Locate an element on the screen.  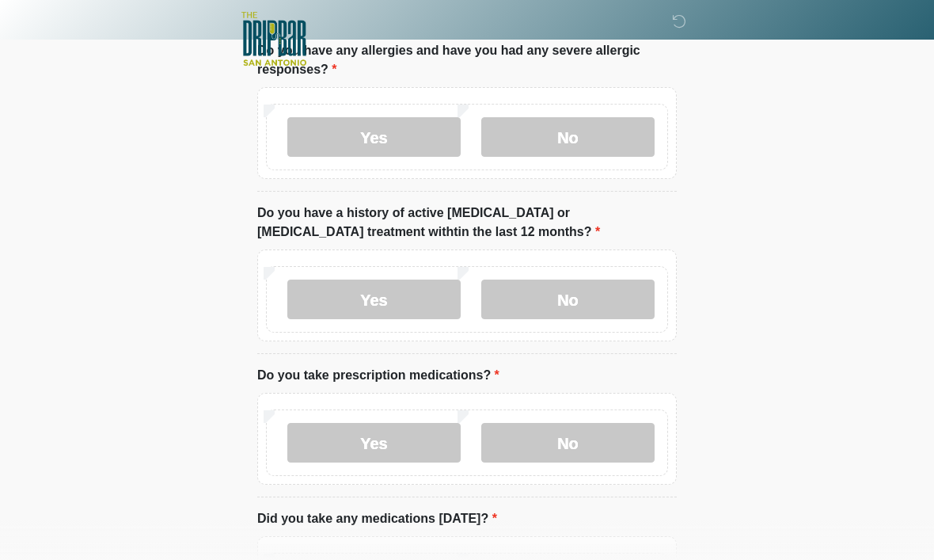
img: The DRIPBaR - San Antonio Fossil Creek Logo is located at coordinates (274, 40).